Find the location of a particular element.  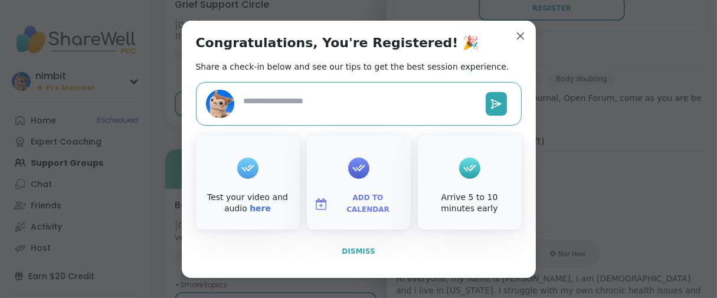

img: ShareWell Logomark is located at coordinates (321, 204).